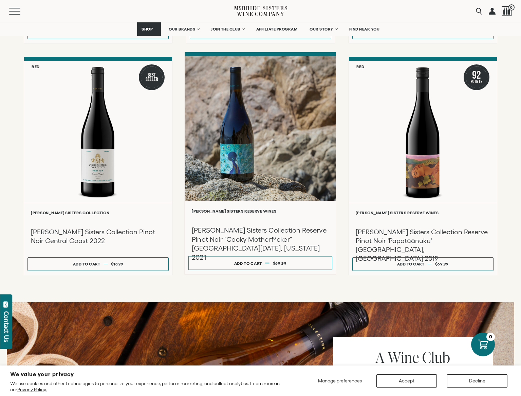 This screenshot has width=521, height=396. Describe the element at coordinates (429, 373) in the screenshot. I see `span: for` at that location.